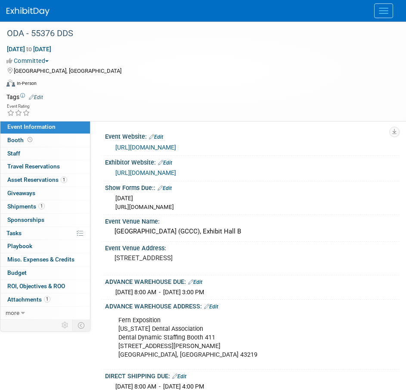  I want to click on div: Event Website:, so click(253, 136).